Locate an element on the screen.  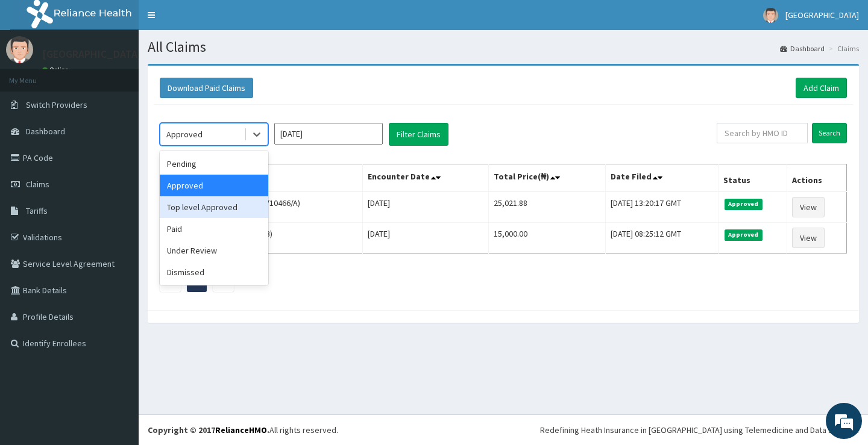
th: Encounter Date is located at coordinates (426, 178).